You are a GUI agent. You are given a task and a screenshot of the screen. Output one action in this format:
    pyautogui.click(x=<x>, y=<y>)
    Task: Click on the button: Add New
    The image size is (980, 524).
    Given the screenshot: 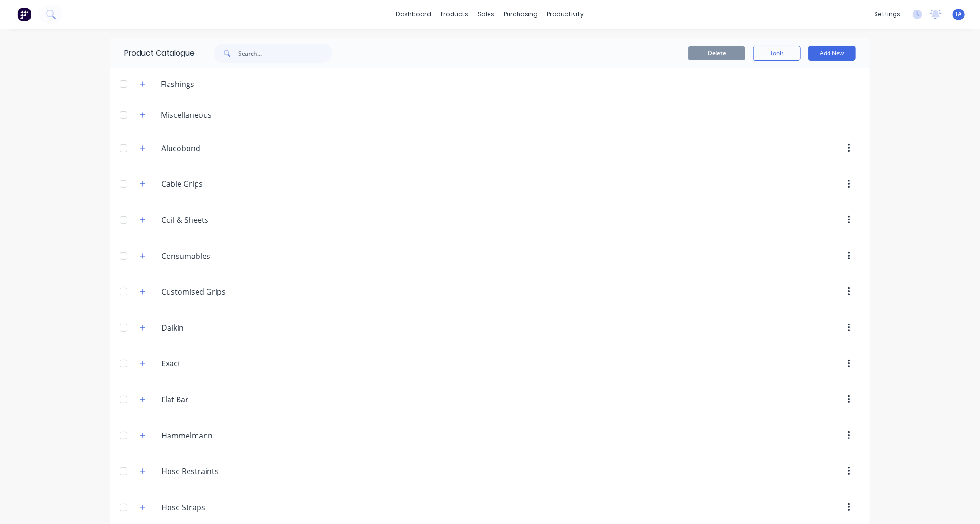 What is the action you would take?
    pyautogui.click(x=832, y=53)
    